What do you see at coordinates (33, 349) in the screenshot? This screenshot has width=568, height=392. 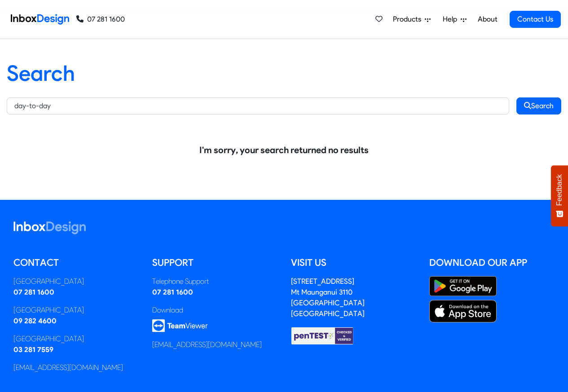 I see `a: 03 281 7559` at bounding box center [33, 349].